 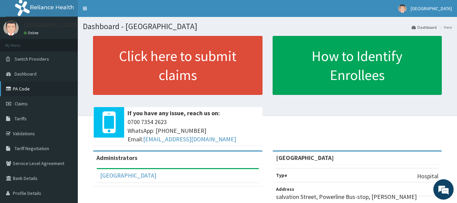 I want to click on img: d_794563401_company_1708531726252_794563401, so click(x=20, y=42).